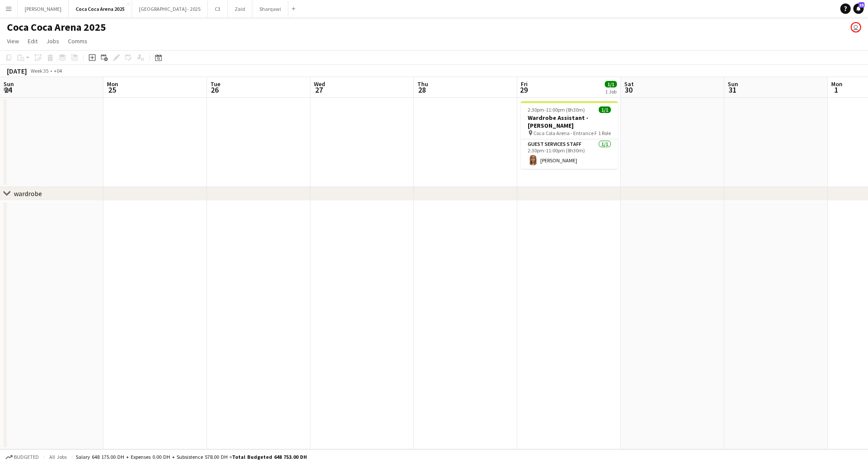 This screenshot has width=868, height=464. Describe the element at coordinates (240, 9) in the screenshot. I see `button: Zaid` at that location.